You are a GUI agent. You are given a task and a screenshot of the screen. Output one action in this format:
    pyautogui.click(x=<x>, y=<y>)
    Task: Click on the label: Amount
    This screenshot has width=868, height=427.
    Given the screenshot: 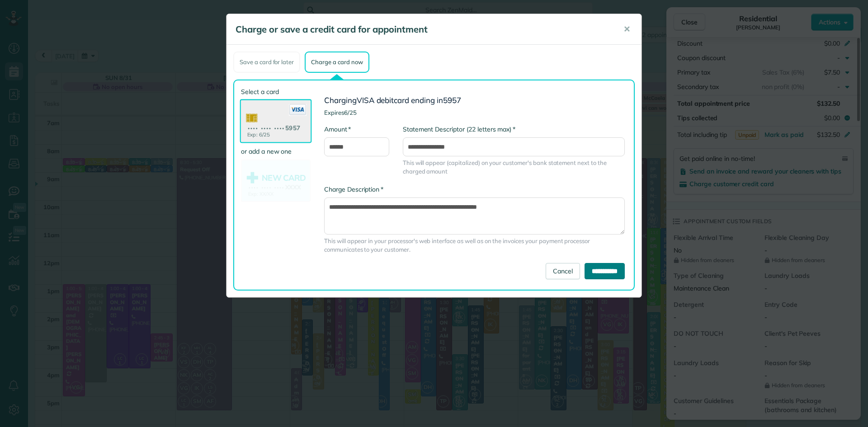 What is the action you would take?
    pyautogui.click(x=337, y=129)
    